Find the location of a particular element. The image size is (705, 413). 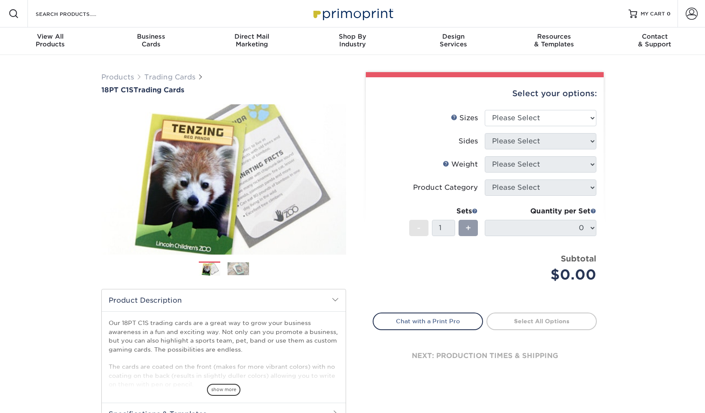

div: Quantity per Set is located at coordinates (541, 211).